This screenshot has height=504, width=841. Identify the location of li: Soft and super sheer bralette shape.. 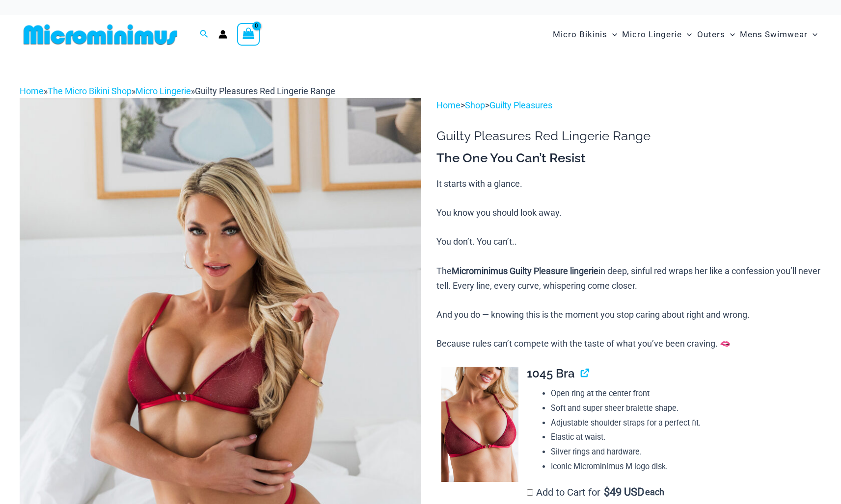
(686, 409).